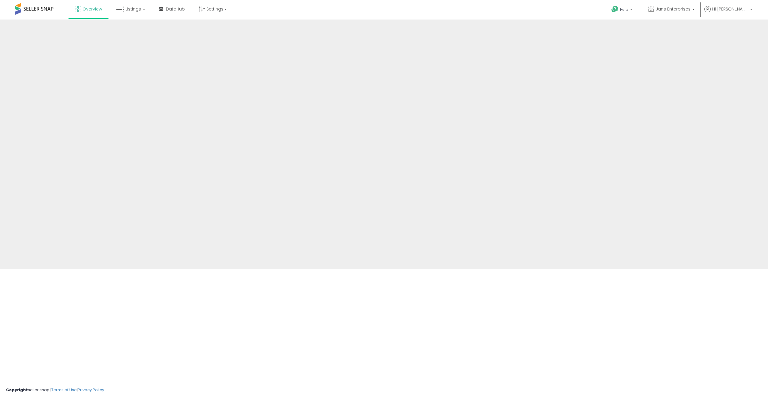 This screenshot has width=768, height=396. What do you see at coordinates (623, 10) in the screenshot?
I see `a: Help` at bounding box center [623, 10].